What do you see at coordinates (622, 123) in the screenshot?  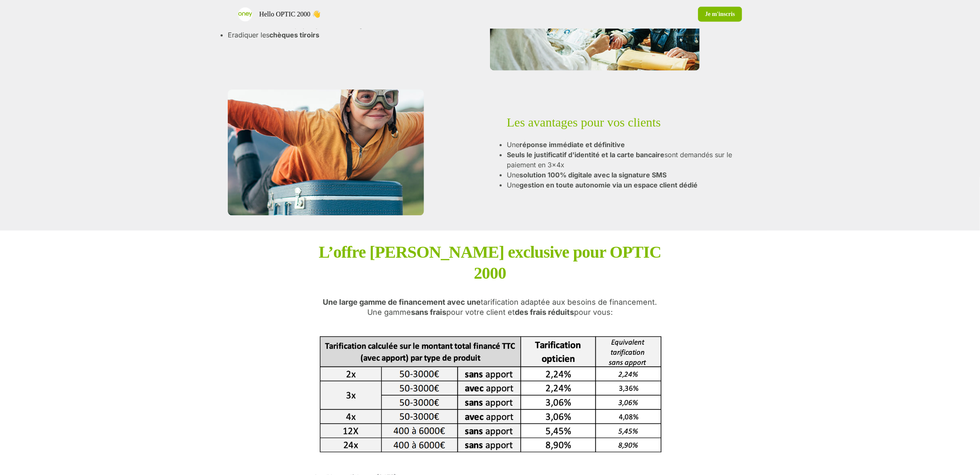 I see `p: Les avantages pour vos clients` at bounding box center [622, 123].